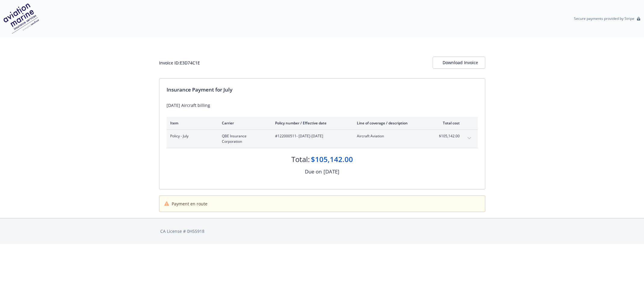 Image resolution: width=644 pixels, height=303 pixels. Describe the element at coordinates (313, 172) in the screenshot. I see `div: Due on` at that location.